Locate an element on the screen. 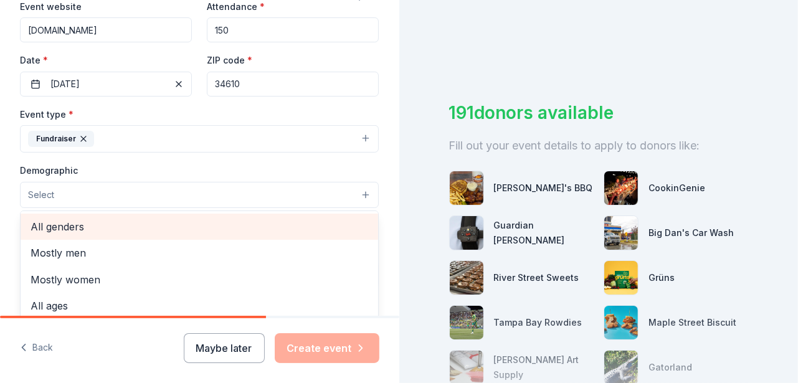 This screenshot has height=383, width=798. span: All genders is located at coordinates (199, 227).